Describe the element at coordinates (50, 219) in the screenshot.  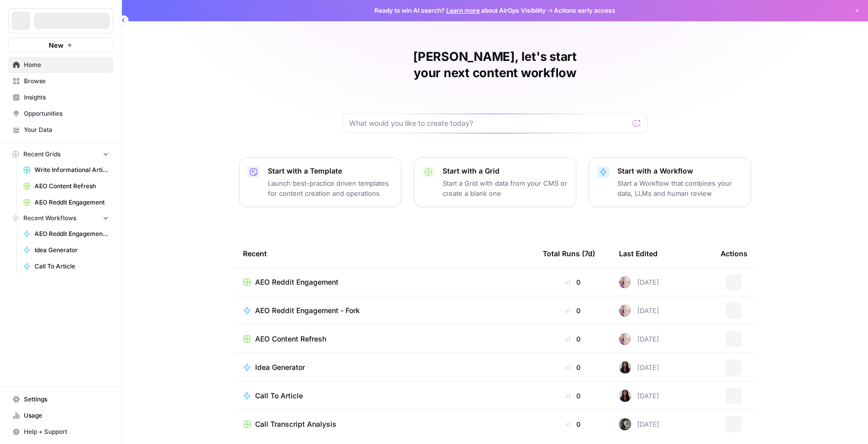
I see `span: Recent Workflows` at that location.